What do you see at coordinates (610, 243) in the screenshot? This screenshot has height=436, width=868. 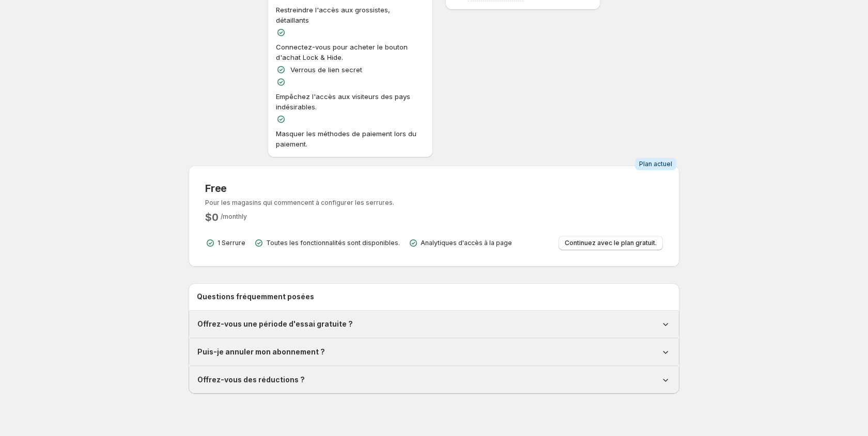 I see `span: Continuez avec le plan gratuit.` at bounding box center [610, 243].